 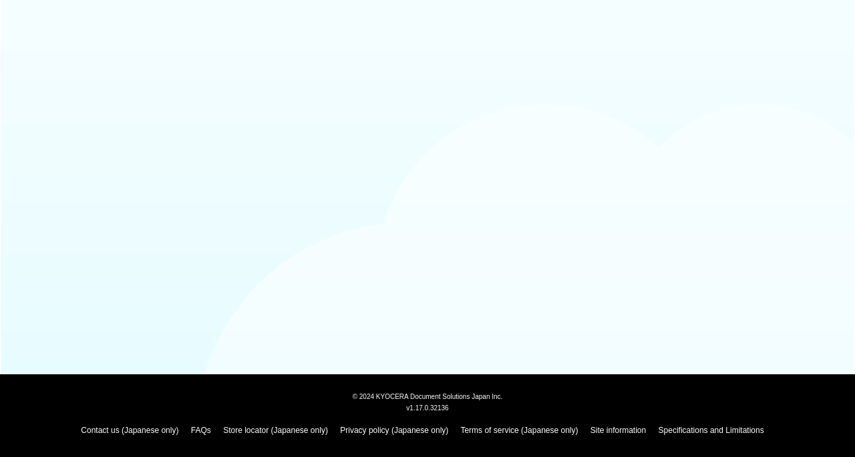 I want to click on a: Site information, so click(x=618, y=431).